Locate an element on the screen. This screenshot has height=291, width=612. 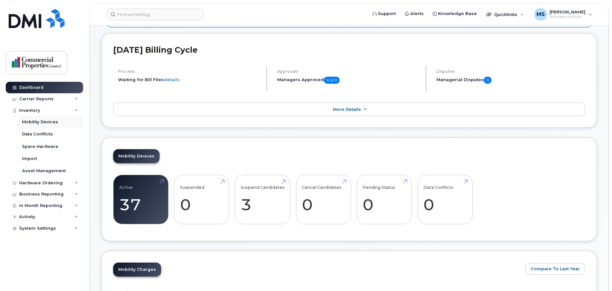
a: Cancel Candidates 0 is located at coordinates (323, 200).